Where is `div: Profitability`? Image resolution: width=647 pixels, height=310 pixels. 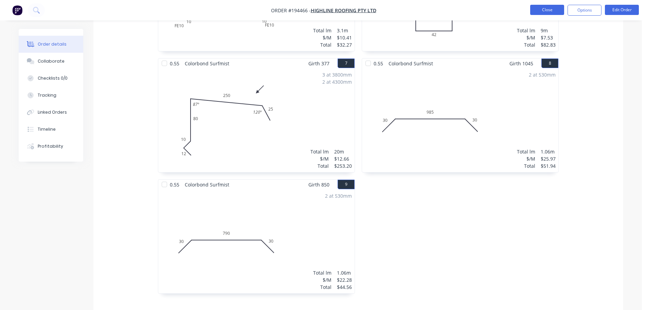 div: Profitability is located at coordinates (50, 146).